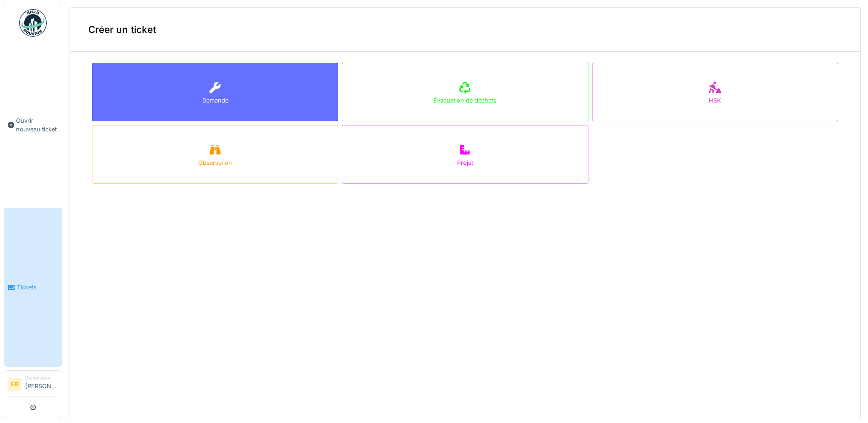 The width and height of the screenshot is (868, 423). I want to click on a: Ouvrir nouveau ticket, so click(33, 125).